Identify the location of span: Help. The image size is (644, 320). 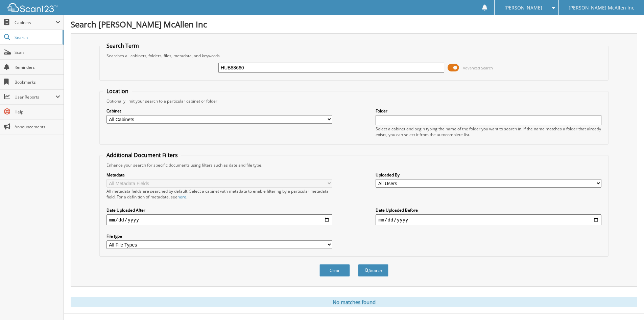
(37, 111).